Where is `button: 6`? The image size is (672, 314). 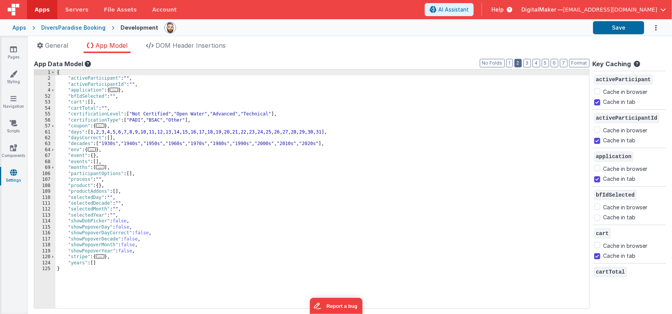 button: 6 is located at coordinates (554, 63).